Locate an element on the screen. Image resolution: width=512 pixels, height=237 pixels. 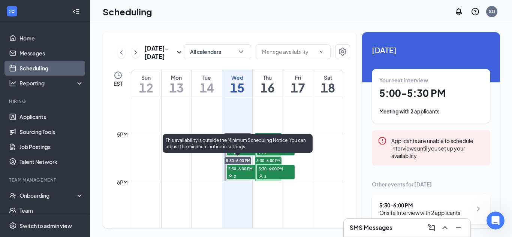
a: Messages is located at coordinates (51, 53).